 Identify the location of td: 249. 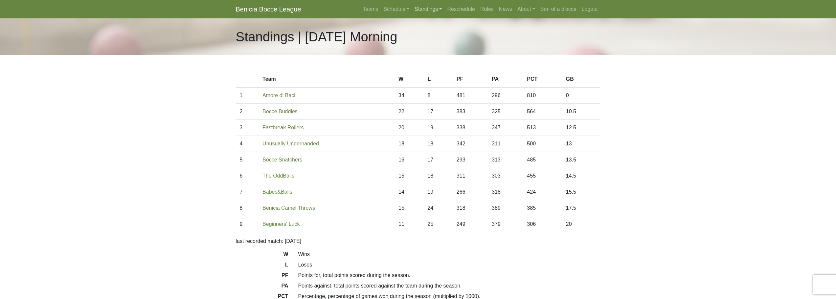
(470, 224).